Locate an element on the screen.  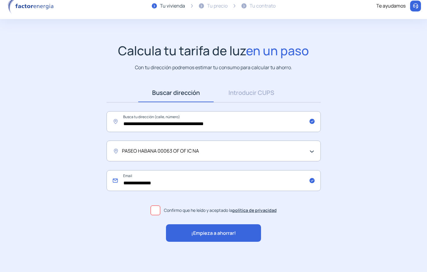
a: política de privacidad is located at coordinates (255, 210).